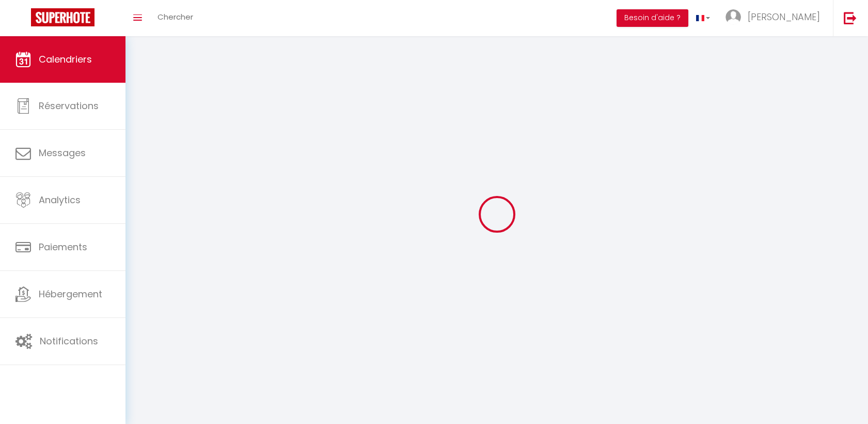 This screenshot has height=424, width=868. Describe the element at coordinates (60, 200) in the screenshot. I see `span: Analytics` at that location.